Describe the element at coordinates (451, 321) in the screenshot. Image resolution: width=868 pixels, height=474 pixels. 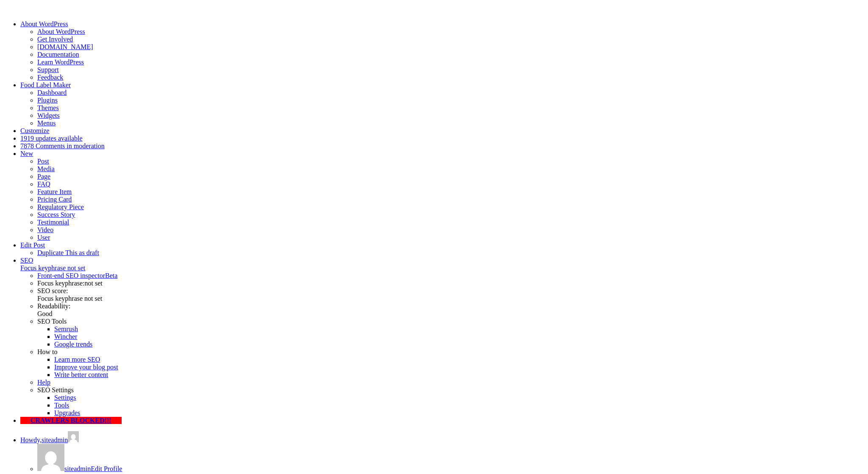
I see `div: SEO Tools` at that location.